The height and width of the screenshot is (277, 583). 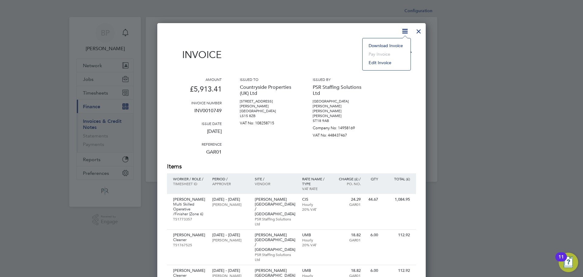 I want to click on button: Open Resource Center, 11 new notifications, so click(x=568, y=262).